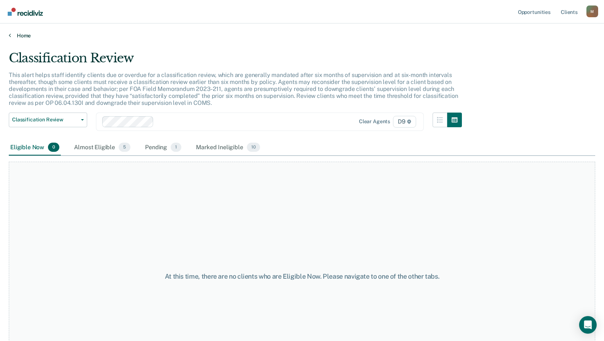  What do you see at coordinates (253, 147) in the screenshot?
I see `span: 10` at bounding box center [253, 147].